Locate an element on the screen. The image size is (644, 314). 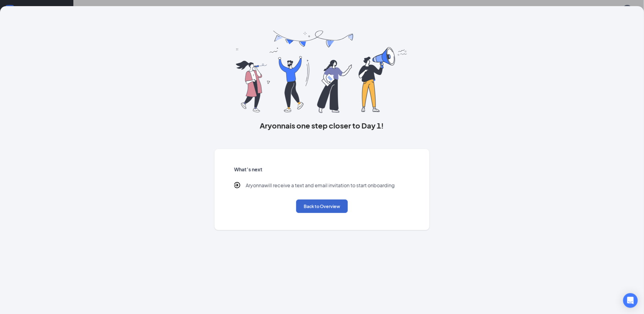
h3: Aryonna is one step closer to Day 1! is located at coordinates (322, 125).